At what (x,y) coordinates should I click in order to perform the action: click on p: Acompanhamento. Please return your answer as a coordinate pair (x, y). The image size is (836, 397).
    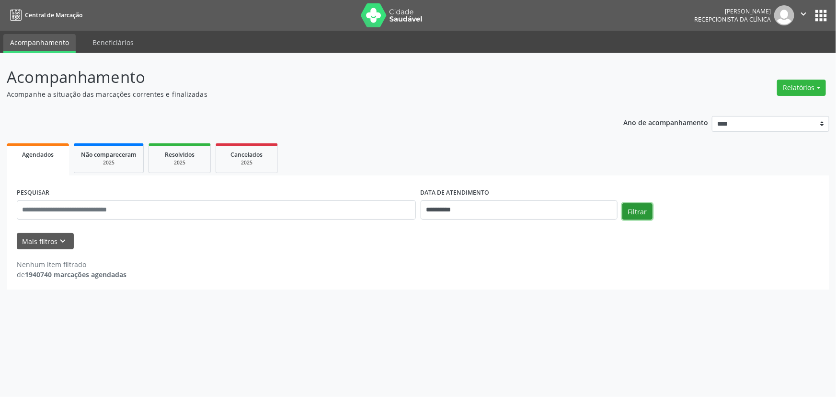
    Looking at the image, I should click on (295, 77).